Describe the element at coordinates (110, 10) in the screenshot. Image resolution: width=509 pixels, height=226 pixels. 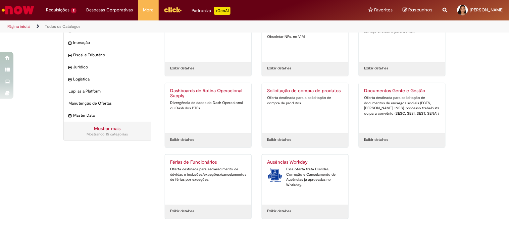
I see `span: Despesas Corporativas` at that location.